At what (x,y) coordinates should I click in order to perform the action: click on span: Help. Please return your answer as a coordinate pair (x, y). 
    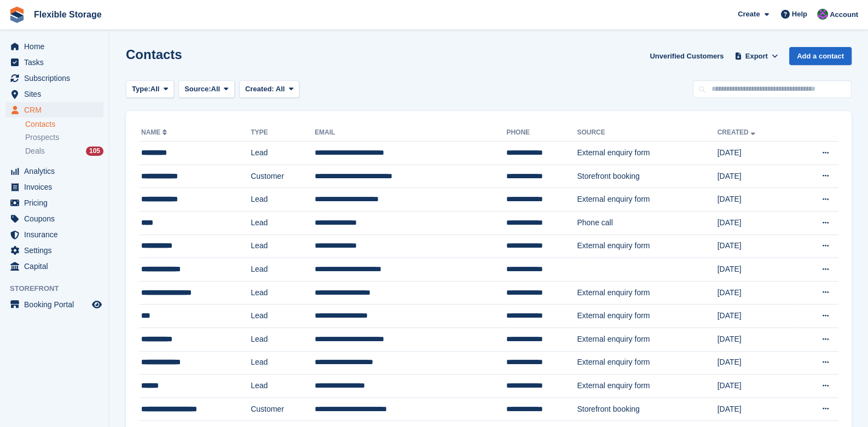
    Looking at the image, I should click on (799, 15).